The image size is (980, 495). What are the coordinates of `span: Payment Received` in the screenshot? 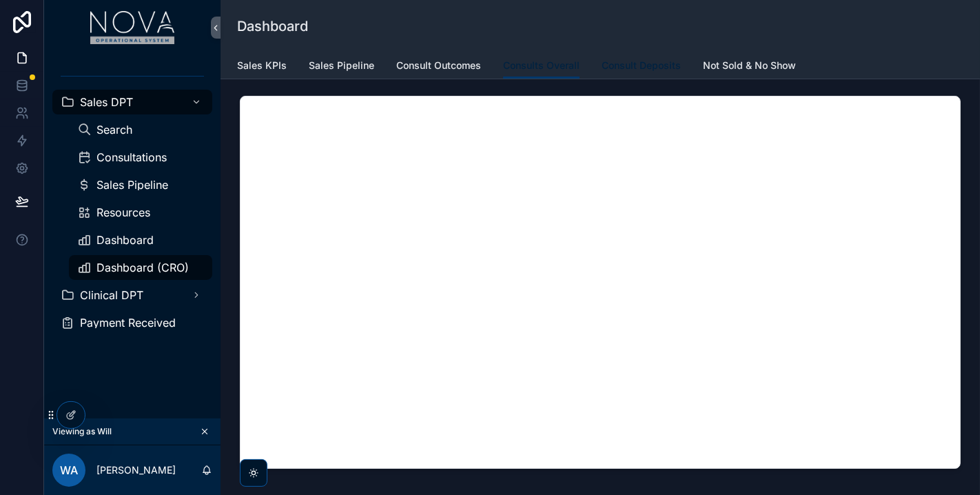 It's located at (127, 323).